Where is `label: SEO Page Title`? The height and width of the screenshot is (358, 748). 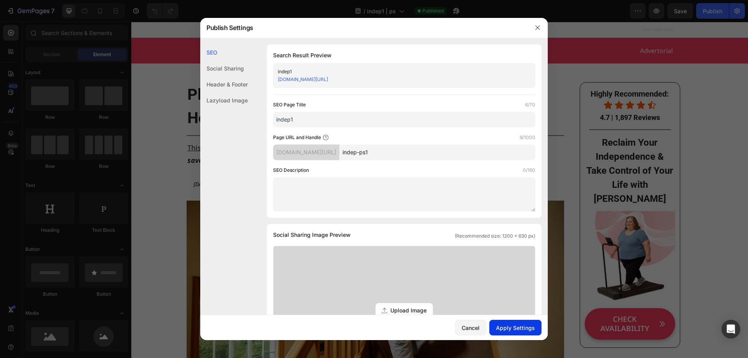
label: SEO Page Title is located at coordinates (289, 105).